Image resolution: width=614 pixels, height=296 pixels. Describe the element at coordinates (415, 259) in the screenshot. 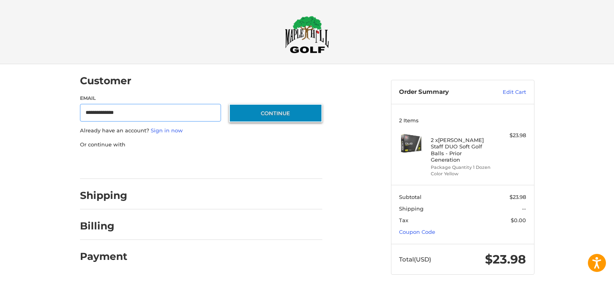

I see `span: Total (USD)` at that location.